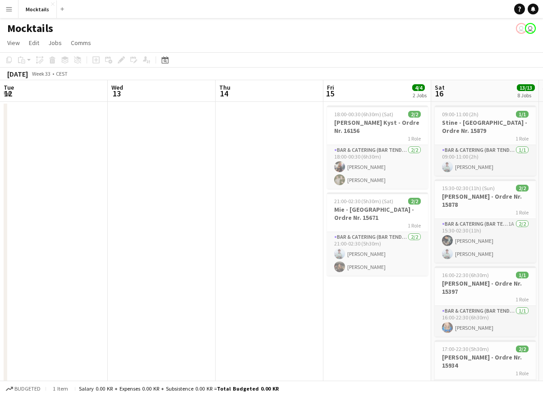  I want to click on span: 15:30-02:30 (11h) (Sun), so click(468, 188).